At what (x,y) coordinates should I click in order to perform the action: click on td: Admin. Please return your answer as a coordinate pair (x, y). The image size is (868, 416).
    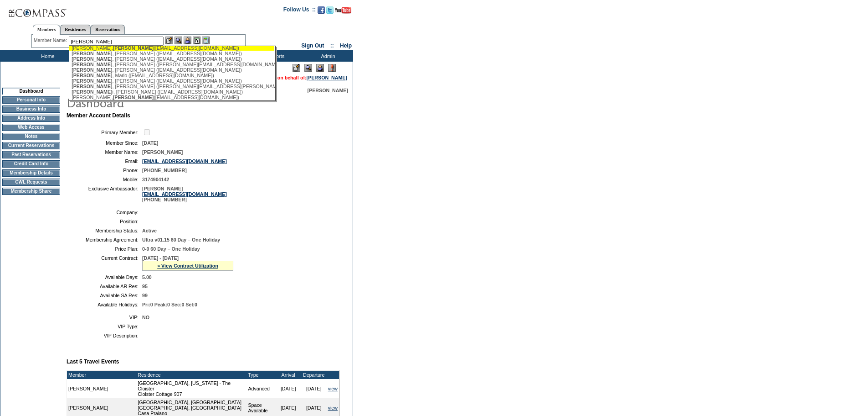
    Looking at the image, I should click on (327, 56).